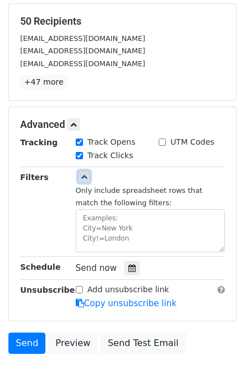 The height and width of the screenshot is (378, 245). I want to click on a: Send Test Email, so click(143, 344).